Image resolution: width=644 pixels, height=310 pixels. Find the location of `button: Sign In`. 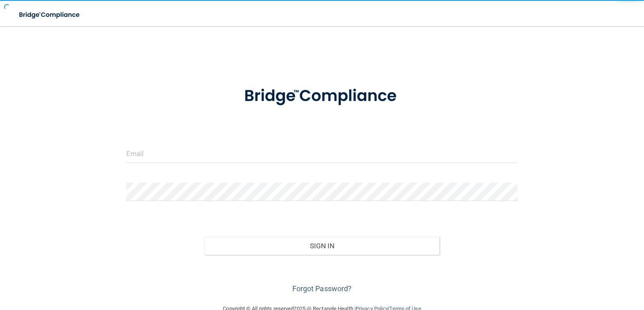

button: Sign In is located at coordinates (322, 246).